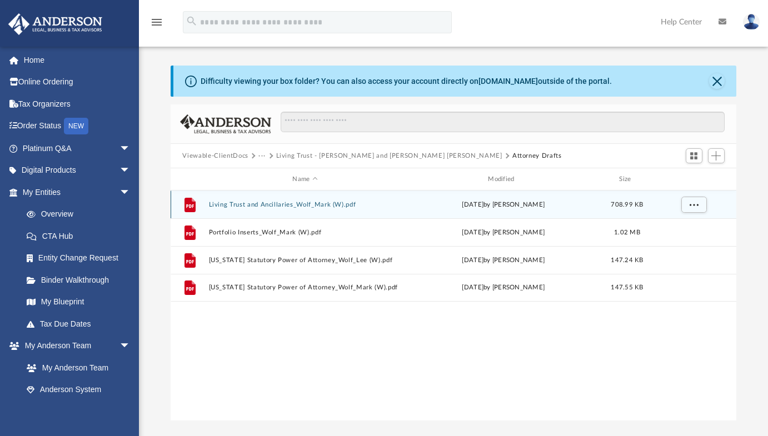 The image size is (768, 436). Describe the element at coordinates (81, 324) in the screenshot. I see `a: Tax Due Dates` at that location.